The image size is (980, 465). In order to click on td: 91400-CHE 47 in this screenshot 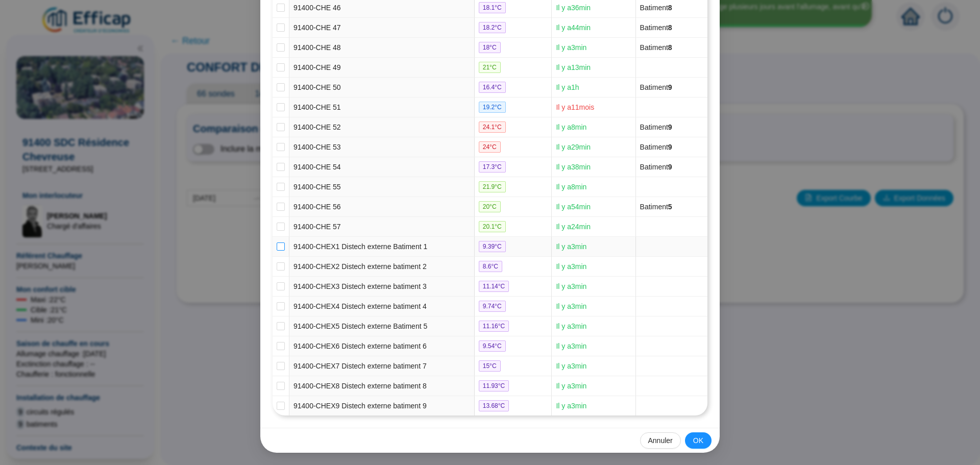, I will do `click(382, 27)`.